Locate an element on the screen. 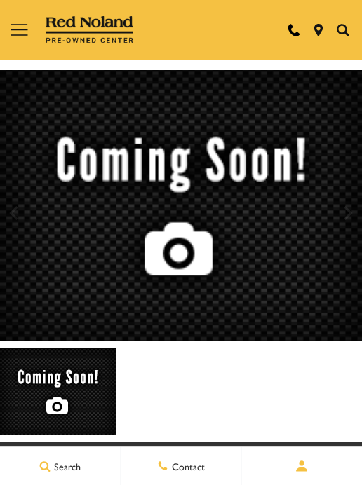 The image size is (362, 485). img: Red Noland Pre-Owned is located at coordinates (90, 30).